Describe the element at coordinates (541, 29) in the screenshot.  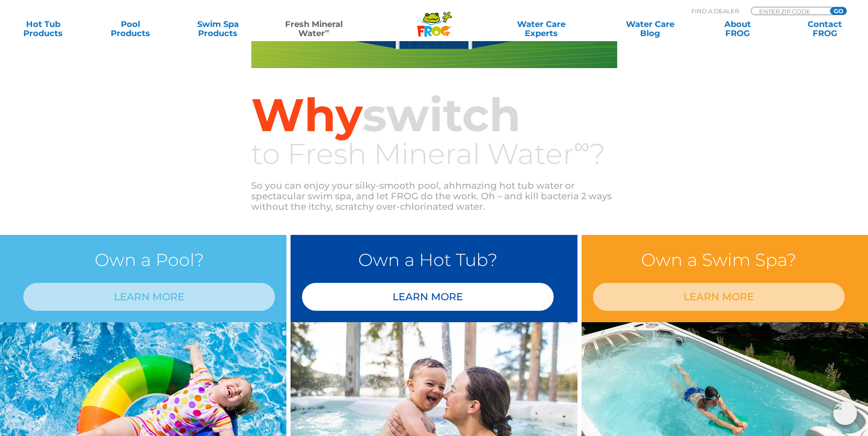
I see `a: Water CareExperts` at that location.